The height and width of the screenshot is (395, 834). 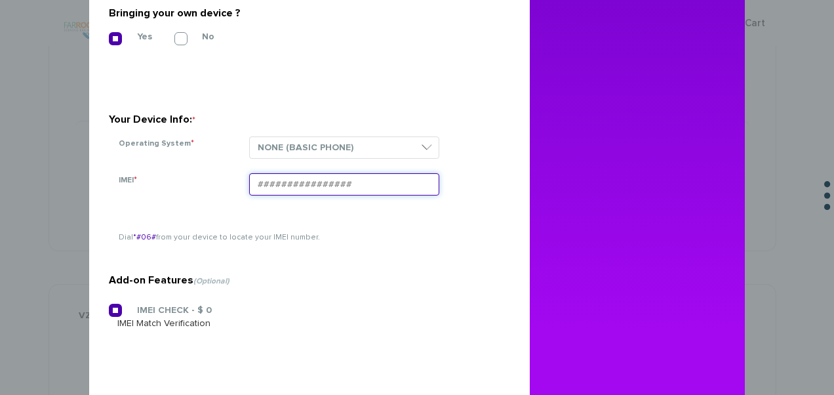 I want to click on p: Dial from your device to locate your IMEI number., so click(x=304, y=237).